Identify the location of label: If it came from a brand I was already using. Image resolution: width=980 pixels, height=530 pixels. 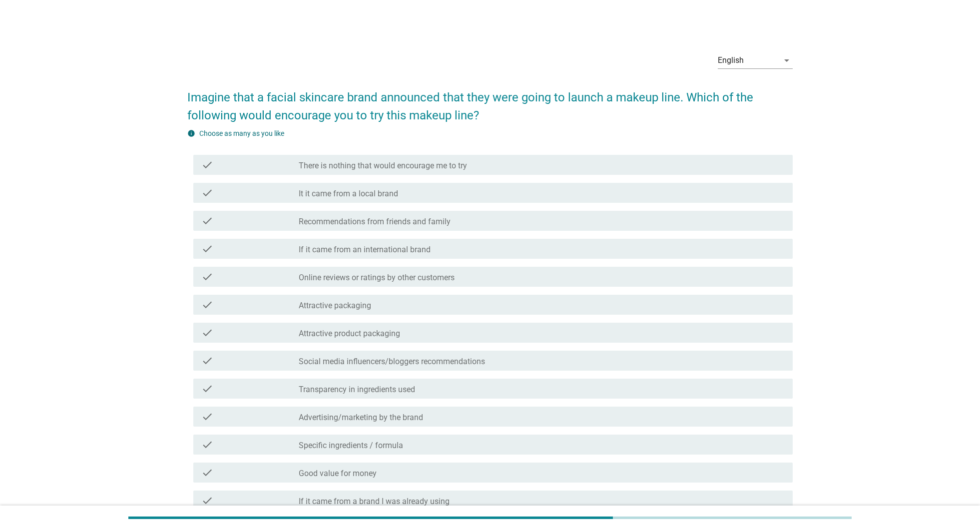
(374, 501).